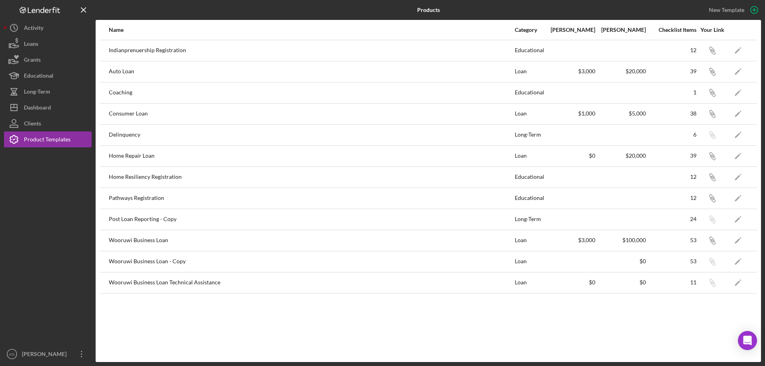 This screenshot has width=765, height=366. I want to click on button: Grants, so click(48, 60).